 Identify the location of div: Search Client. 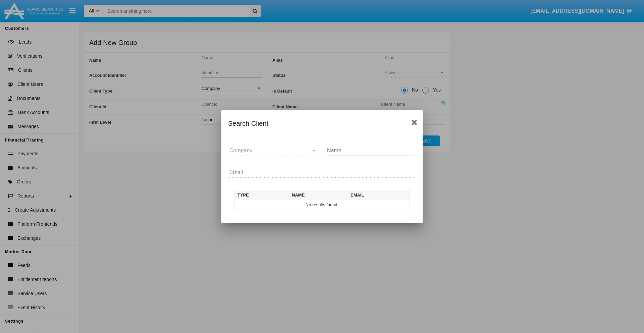
(322, 123).